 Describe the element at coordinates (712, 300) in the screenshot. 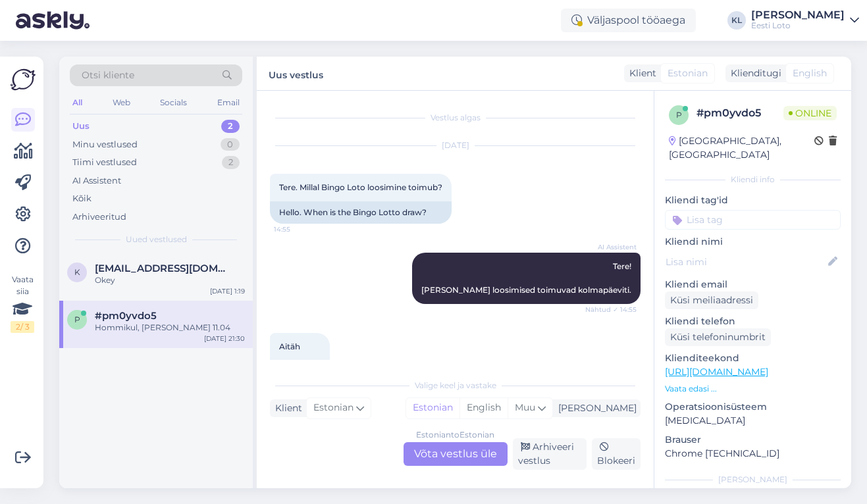

I see `div: Küsi meiliaadressi` at that location.